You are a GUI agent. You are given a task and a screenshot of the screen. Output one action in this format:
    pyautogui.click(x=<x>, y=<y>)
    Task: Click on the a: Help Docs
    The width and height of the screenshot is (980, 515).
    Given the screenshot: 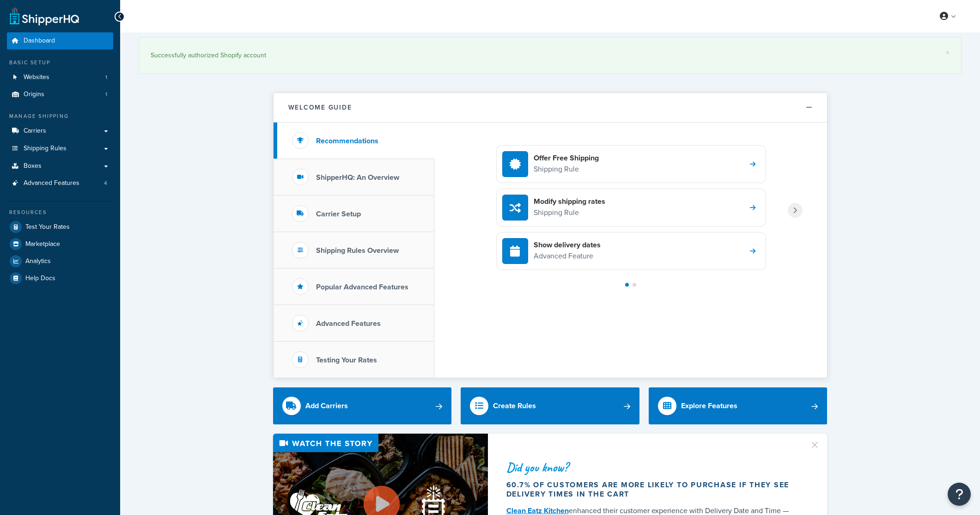 What is the action you would take?
    pyautogui.click(x=60, y=279)
    